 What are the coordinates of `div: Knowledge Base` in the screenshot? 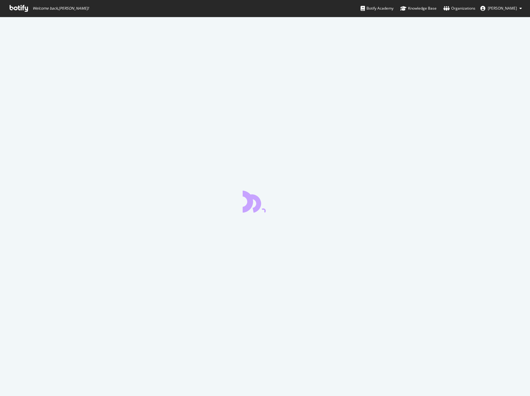 It's located at (418, 8).